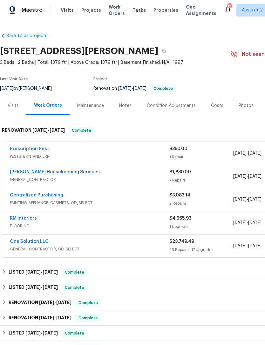 The image size is (265, 345). Describe the element at coordinates (164, 51) in the screenshot. I see `button: Copy Address` at that location.